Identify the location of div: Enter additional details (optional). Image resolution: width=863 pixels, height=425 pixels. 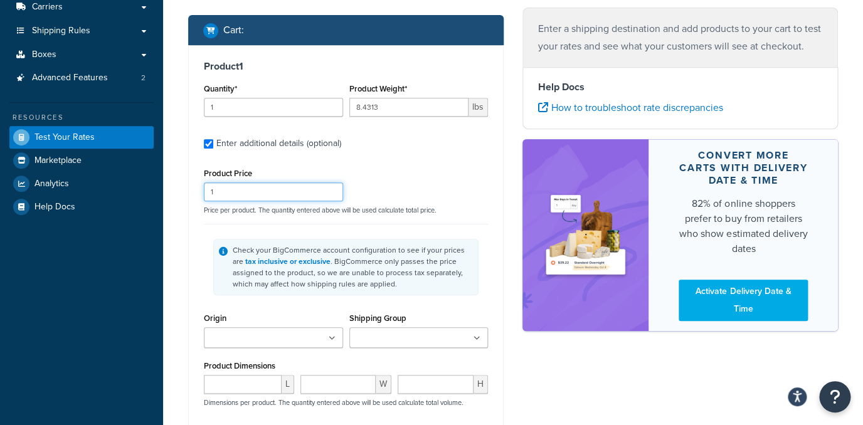
(278, 144).